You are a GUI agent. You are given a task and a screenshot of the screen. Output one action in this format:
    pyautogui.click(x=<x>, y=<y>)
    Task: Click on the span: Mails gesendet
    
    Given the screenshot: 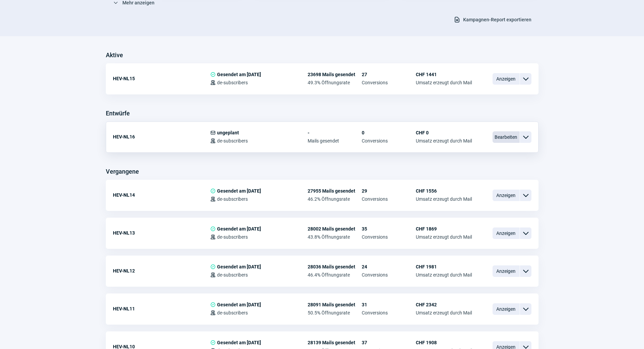 What is the action you would take?
    pyautogui.click(x=335, y=141)
    